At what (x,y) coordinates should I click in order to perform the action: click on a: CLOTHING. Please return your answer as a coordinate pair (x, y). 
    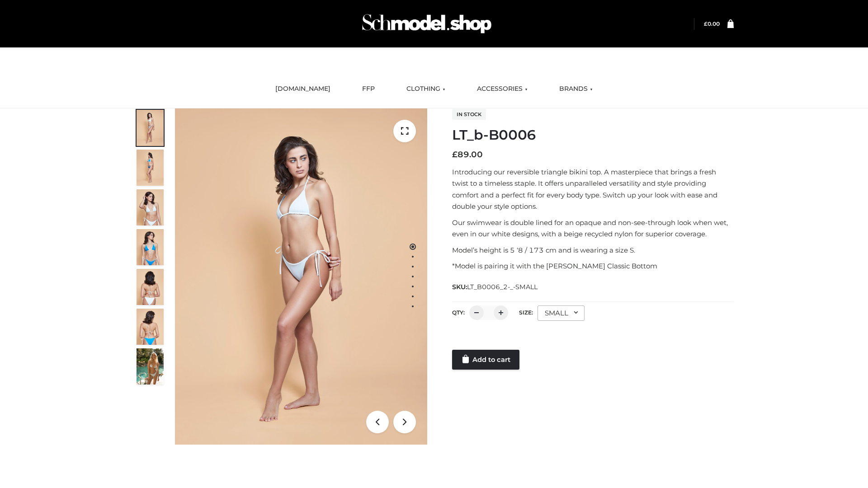
    Looking at the image, I should click on (426, 89).